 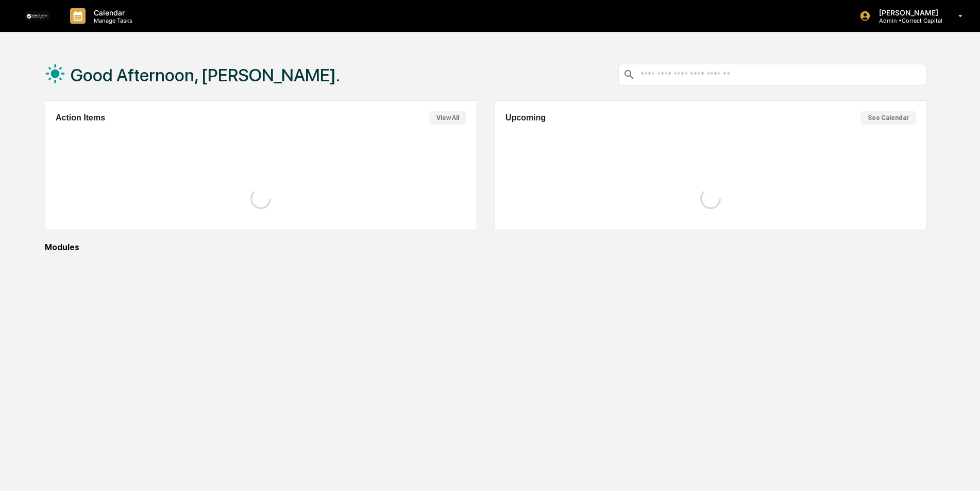 What do you see at coordinates (111, 12) in the screenshot?
I see `p: Calendar` at bounding box center [111, 12].